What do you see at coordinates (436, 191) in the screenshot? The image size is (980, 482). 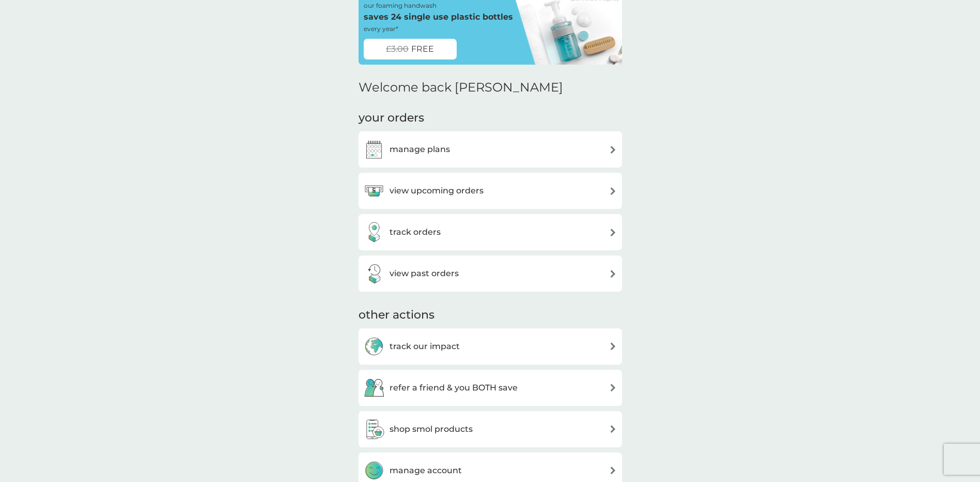 I see `h3: view upcoming orders` at bounding box center [436, 191].